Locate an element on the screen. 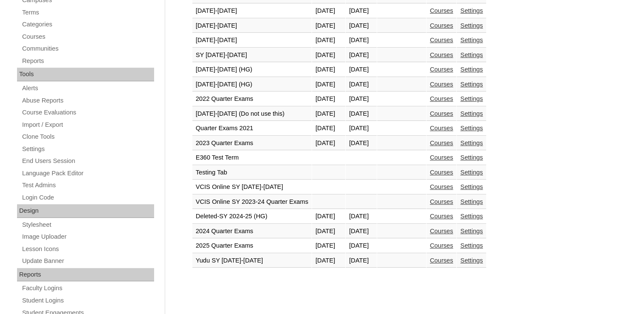 The height and width of the screenshot is (314, 644). a: Clone Tools is located at coordinates (88, 137).